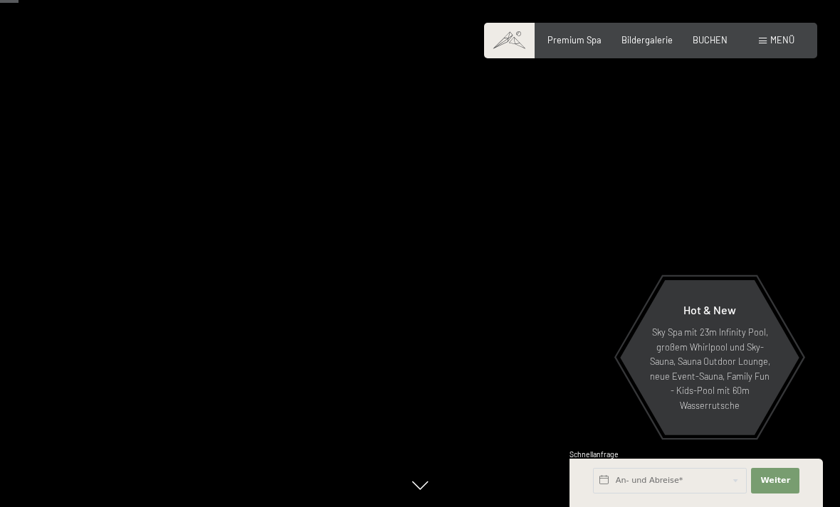  I want to click on span: Weiter, so click(775, 481).